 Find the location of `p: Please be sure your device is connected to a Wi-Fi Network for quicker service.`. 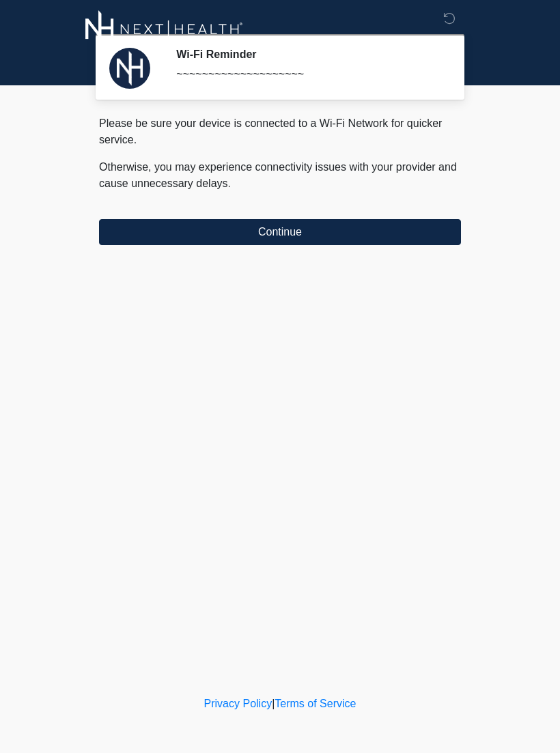

p: Please be sure your device is connected to a Wi-Fi Network for quicker service. is located at coordinates (280, 132).